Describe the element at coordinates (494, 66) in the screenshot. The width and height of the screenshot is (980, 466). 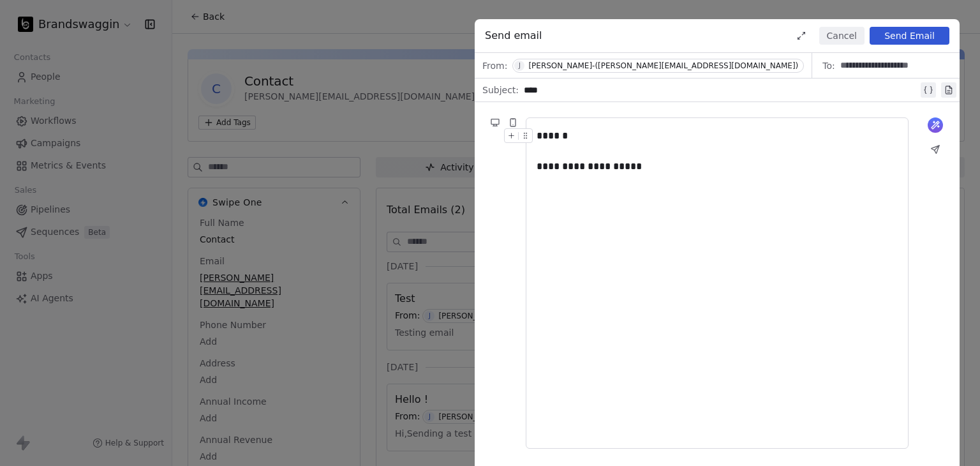
I see `span: From:` at that location.